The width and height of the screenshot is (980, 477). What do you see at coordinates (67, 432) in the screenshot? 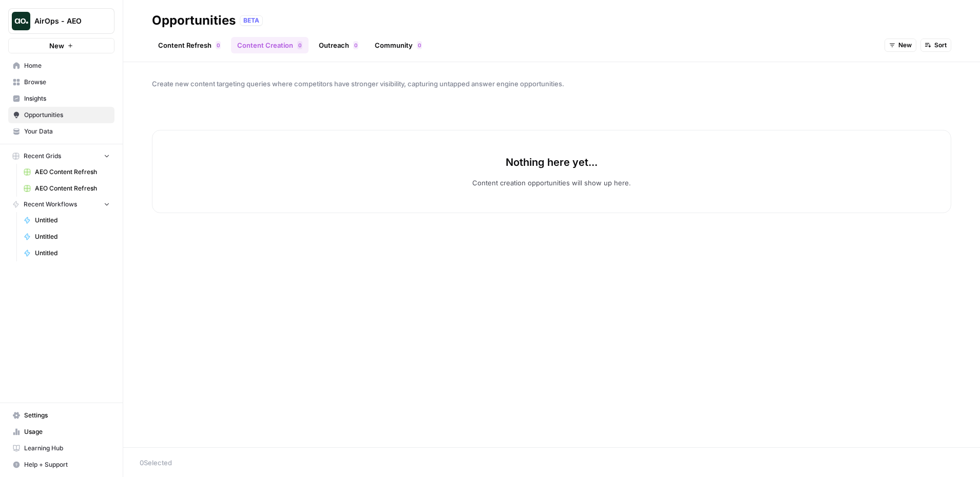
I see `span: Usage` at bounding box center [67, 432].